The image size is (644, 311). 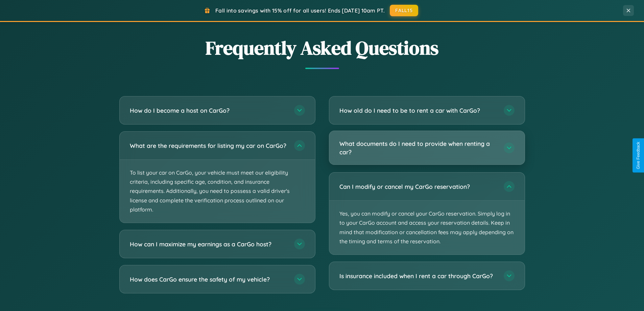 I want to click on h3: How does CarGo ensure the safety of my vehicle?, so click(x=209, y=279).